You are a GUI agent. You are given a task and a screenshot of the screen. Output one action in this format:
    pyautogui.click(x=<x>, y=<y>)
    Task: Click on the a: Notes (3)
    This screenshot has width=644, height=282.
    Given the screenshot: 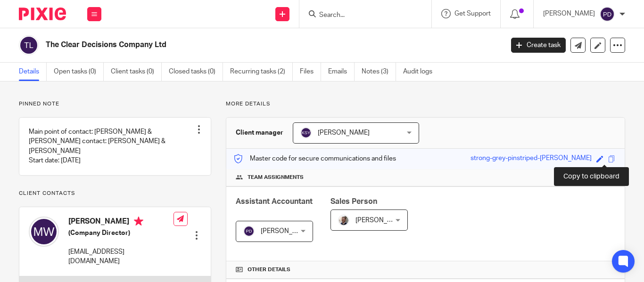 What is the action you would take?
    pyautogui.click(x=379, y=71)
    